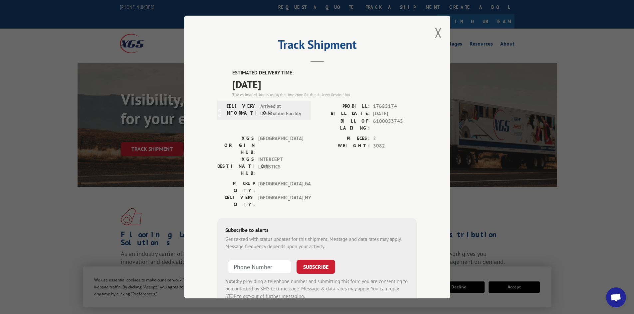 This screenshot has width=634, height=314. Describe the element at coordinates (616, 298) in the screenshot. I see `div: Open chat` at that location.